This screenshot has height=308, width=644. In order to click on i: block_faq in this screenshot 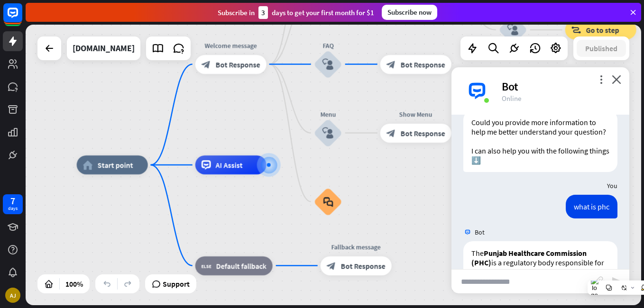, I will do `click(328, 202)`.